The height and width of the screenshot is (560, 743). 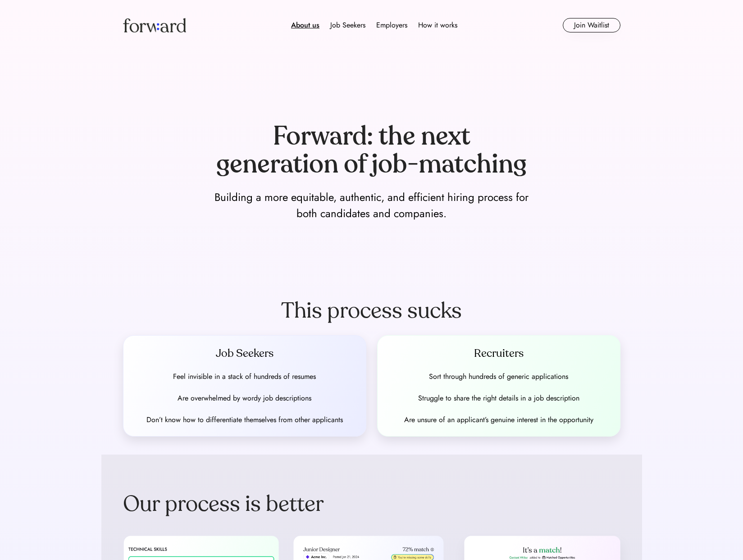 I want to click on div: About us, so click(x=305, y=25).